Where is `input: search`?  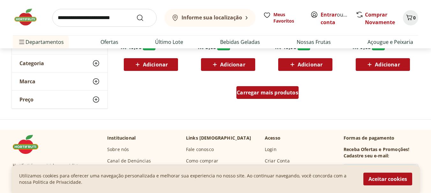
input: search is located at coordinates (104, 18).